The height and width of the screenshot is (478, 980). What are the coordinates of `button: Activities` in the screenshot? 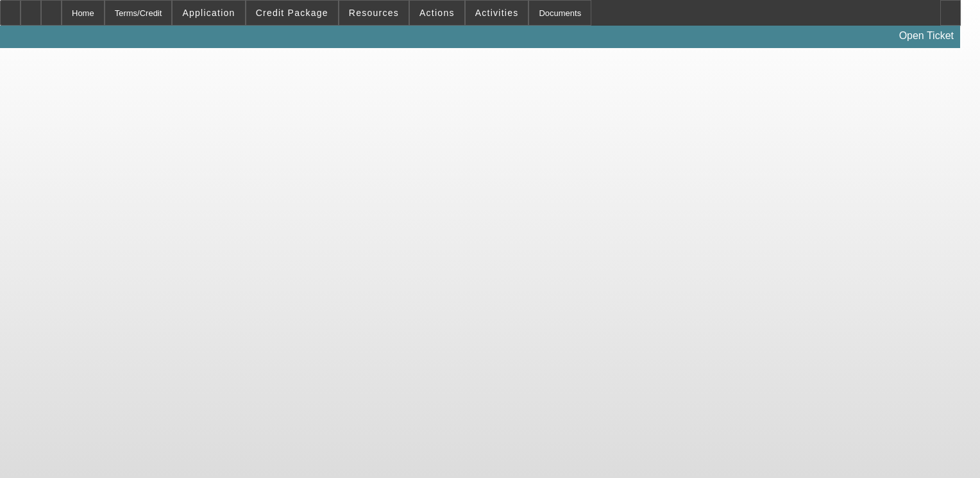 It's located at (497, 13).